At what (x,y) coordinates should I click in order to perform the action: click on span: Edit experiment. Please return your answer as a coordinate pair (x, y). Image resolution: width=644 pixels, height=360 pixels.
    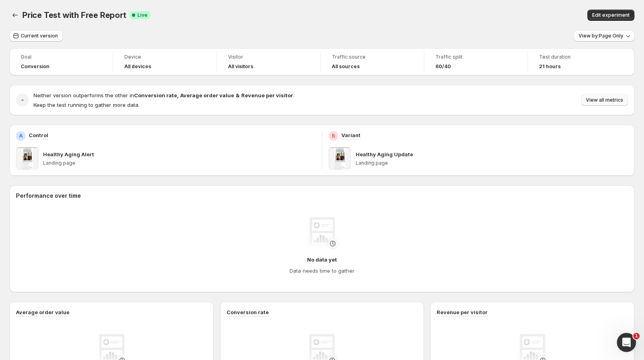
    Looking at the image, I should click on (611, 15).